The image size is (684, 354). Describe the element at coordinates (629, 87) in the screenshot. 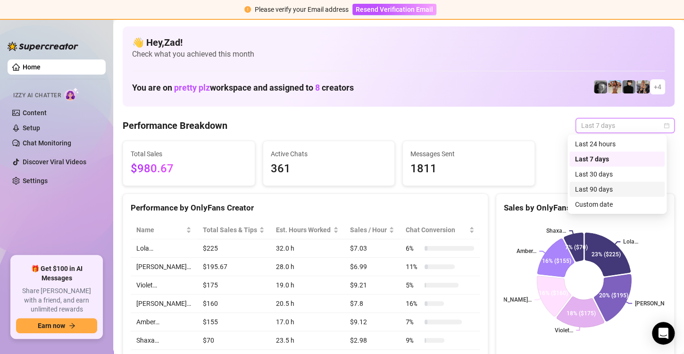

I see `img: Camille` at that location.